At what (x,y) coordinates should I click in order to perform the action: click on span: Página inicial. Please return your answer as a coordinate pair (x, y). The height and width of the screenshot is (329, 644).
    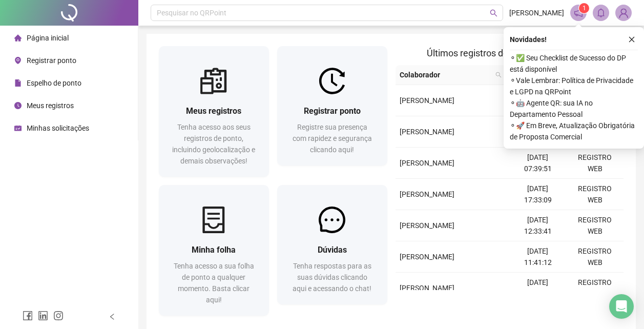
    Looking at the image, I should click on (48, 38).